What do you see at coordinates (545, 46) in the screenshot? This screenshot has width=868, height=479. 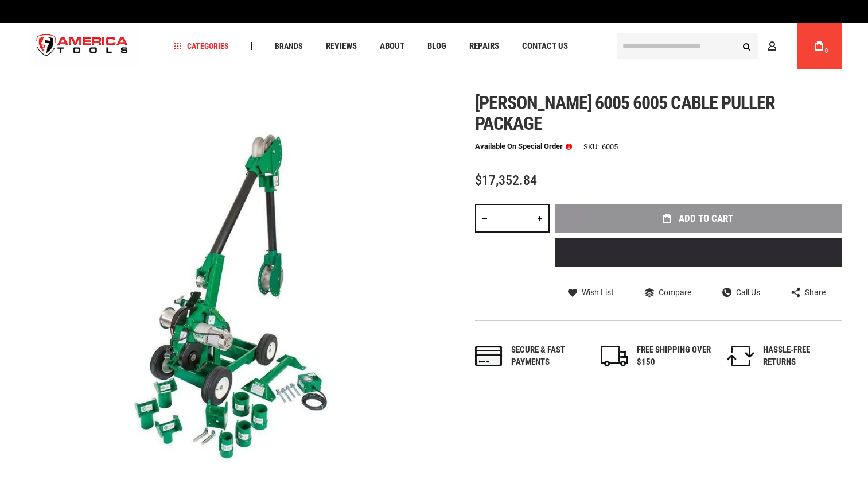 I see `span: Contact Us` at bounding box center [545, 46].